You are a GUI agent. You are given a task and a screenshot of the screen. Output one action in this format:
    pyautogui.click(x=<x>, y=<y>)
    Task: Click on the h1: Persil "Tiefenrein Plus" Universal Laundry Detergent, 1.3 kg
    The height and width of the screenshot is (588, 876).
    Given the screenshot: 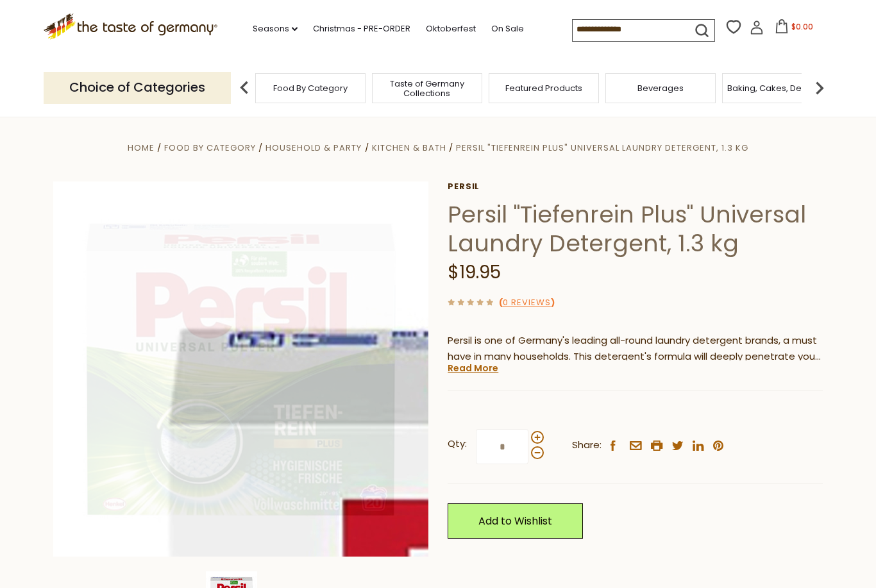 What is the action you would take?
    pyautogui.click(x=635, y=229)
    